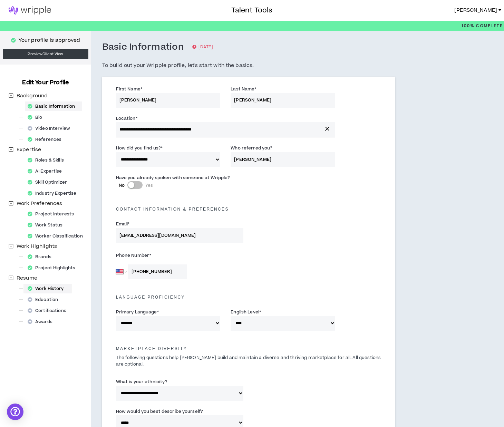 The image size is (504, 427). I want to click on div: Work History, so click(48, 289).